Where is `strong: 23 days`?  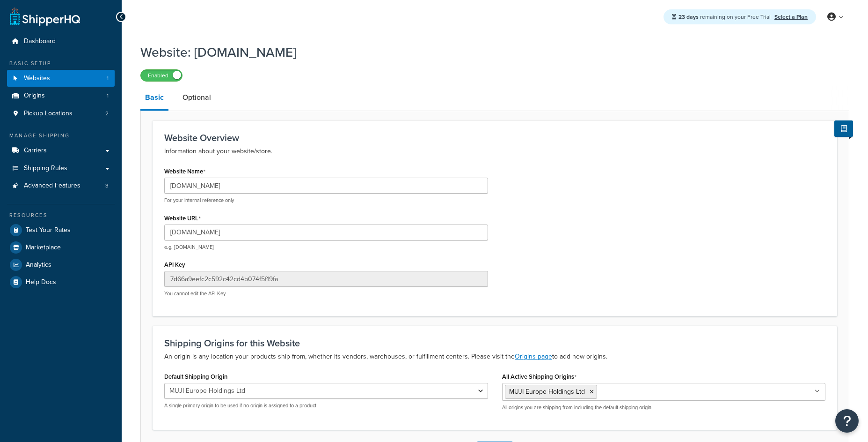
strong: 23 days is located at coordinates (689, 17).